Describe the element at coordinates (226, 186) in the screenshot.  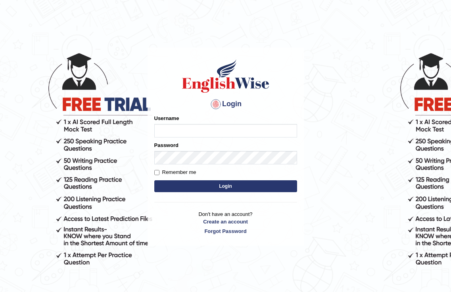
I see `button: Login` at that location.